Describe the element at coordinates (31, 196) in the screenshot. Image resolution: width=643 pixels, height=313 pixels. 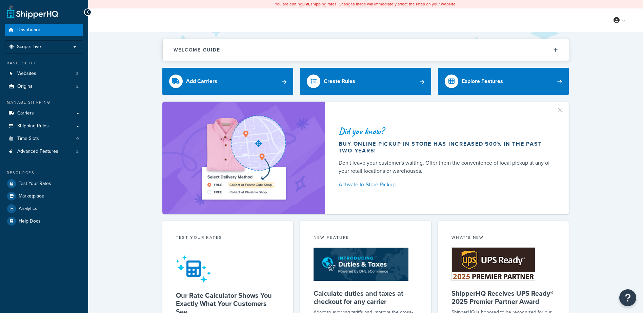
I see `span: Marketplace` at that location.